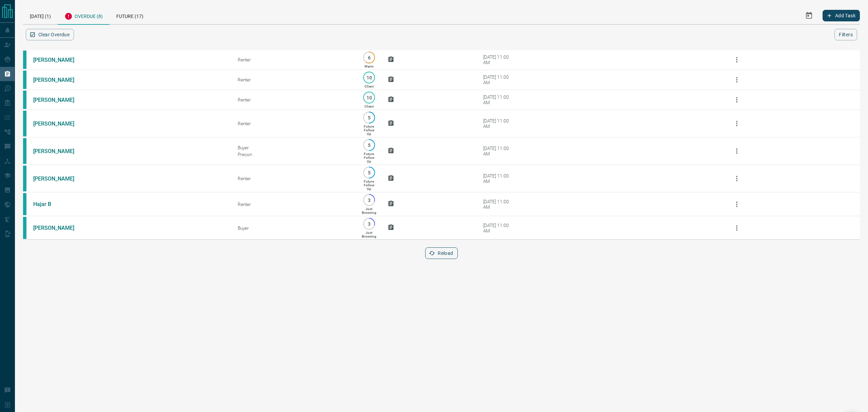 Image resolution: width=868 pixels, height=412 pixels. I want to click on p: Warm, so click(369, 66).